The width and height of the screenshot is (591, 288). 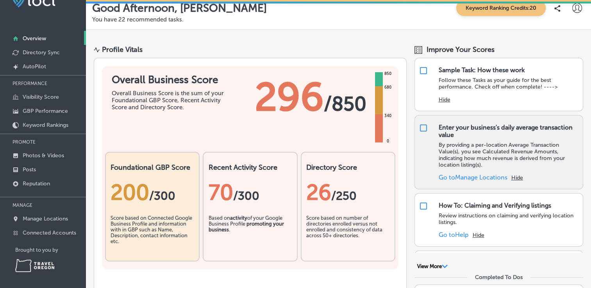 I want to click on div: 680, so click(x=387, y=87).